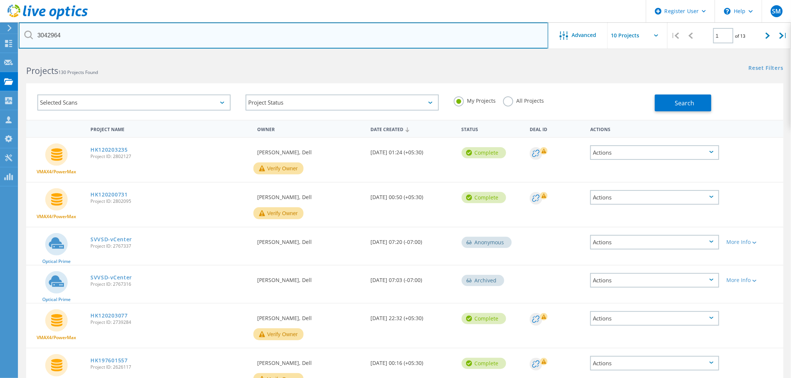  What do you see at coordinates (170, 129) in the screenshot?
I see `div: Project Name` at bounding box center [170, 129].